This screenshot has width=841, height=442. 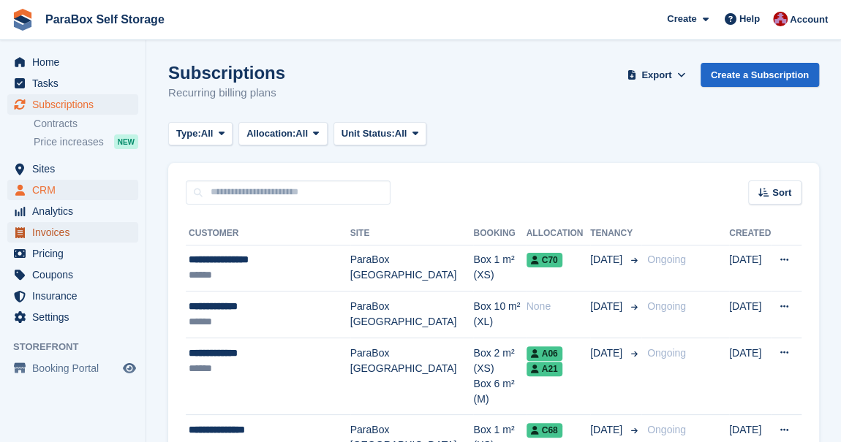 I want to click on span: Export, so click(x=656, y=75).